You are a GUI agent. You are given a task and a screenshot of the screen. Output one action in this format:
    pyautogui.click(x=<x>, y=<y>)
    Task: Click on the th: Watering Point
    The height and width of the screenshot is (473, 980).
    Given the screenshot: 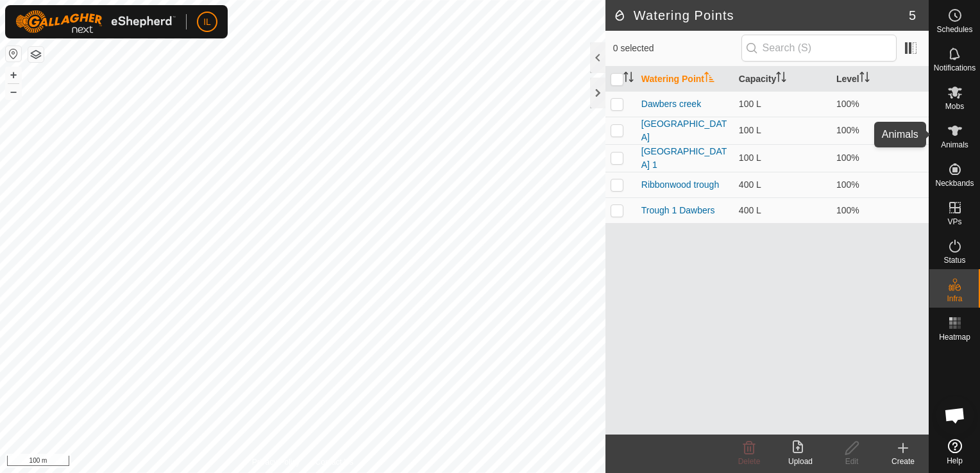 What is the action you would take?
    pyautogui.click(x=685, y=79)
    